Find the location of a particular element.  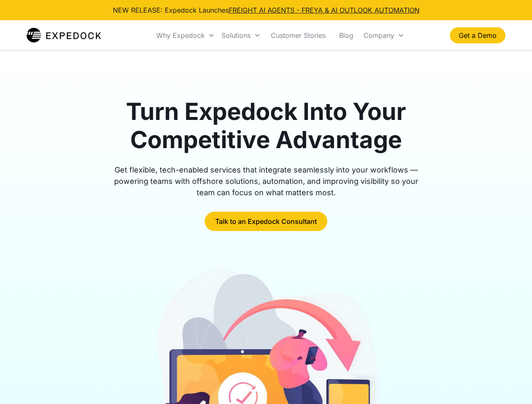

div: NEW RELEASE: Expedock Launches is located at coordinates (266, 10).